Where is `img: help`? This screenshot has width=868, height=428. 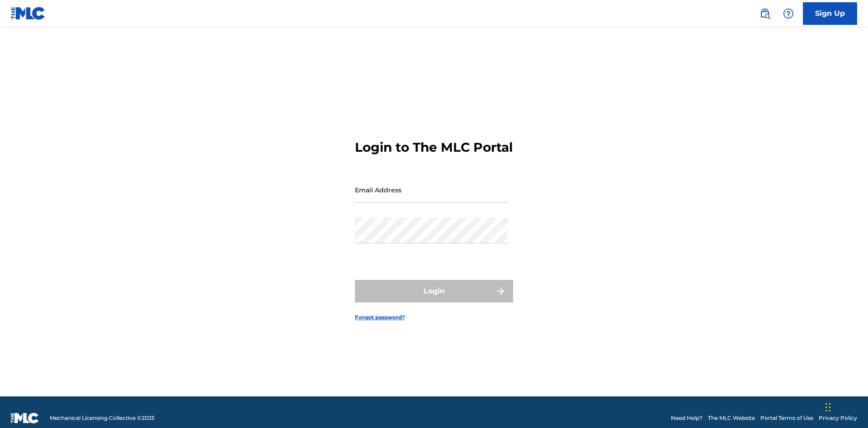 img: help is located at coordinates (788, 13).